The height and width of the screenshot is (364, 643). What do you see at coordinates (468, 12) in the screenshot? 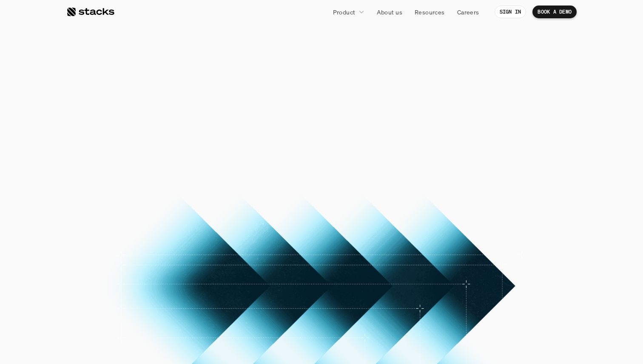
I see `p: Careers` at bounding box center [468, 12].